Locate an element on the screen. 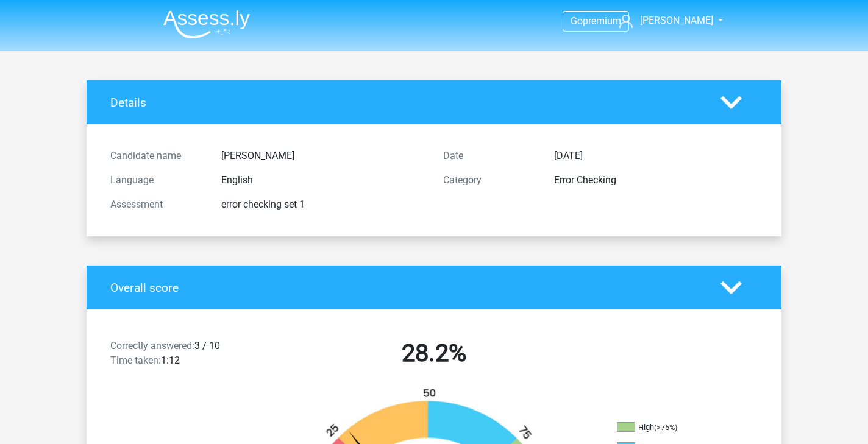 The height and width of the screenshot is (444, 868). div: Candidate name is located at coordinates (157, 156).